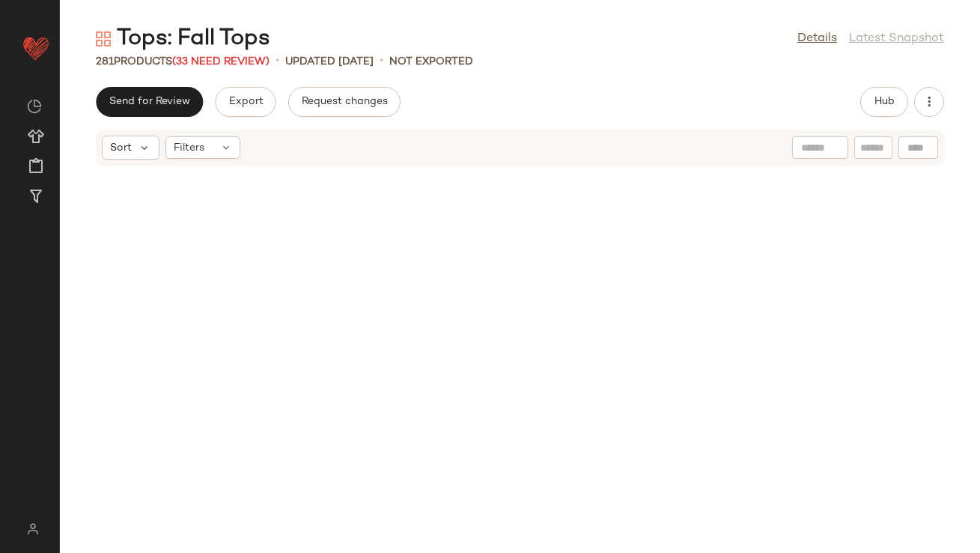  I want to click on button: Send for Review, so click(149, 102).